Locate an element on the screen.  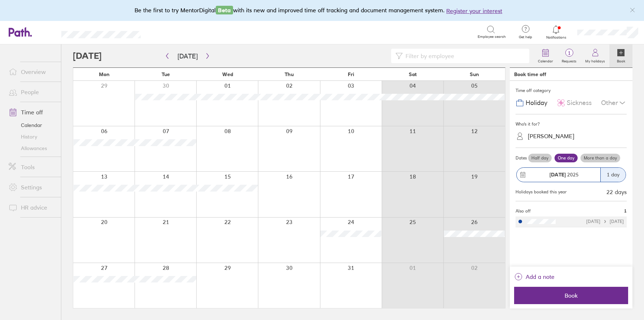
a: Tools is located at coordinates (32, 167).